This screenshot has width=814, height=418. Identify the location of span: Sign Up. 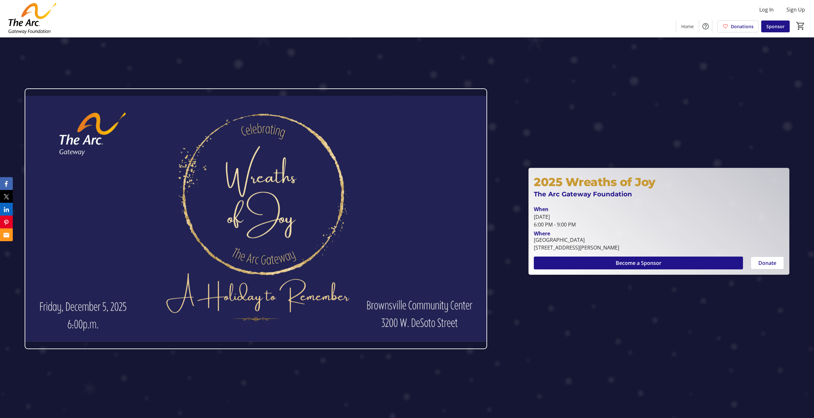
(796, 10).